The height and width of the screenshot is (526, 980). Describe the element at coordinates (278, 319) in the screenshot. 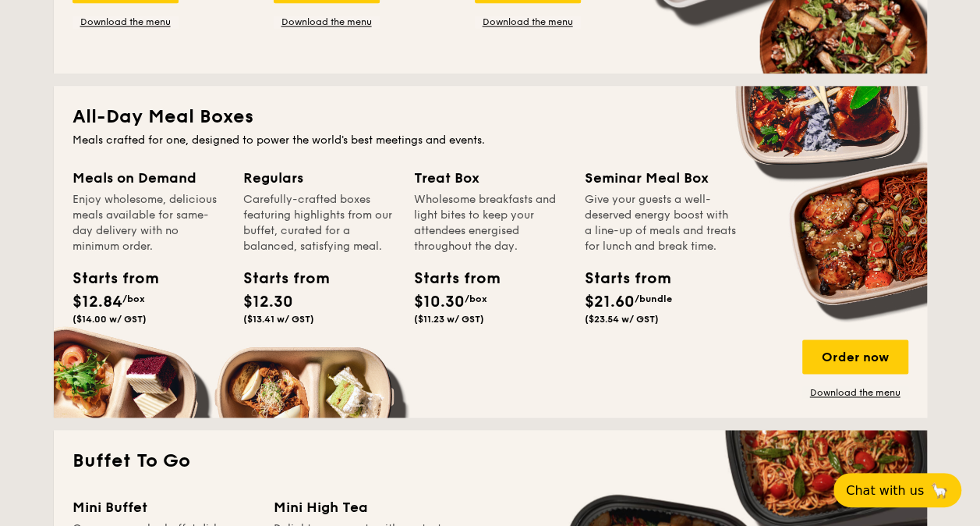

I see `span: ($13.41 w/ GST)` at that location.